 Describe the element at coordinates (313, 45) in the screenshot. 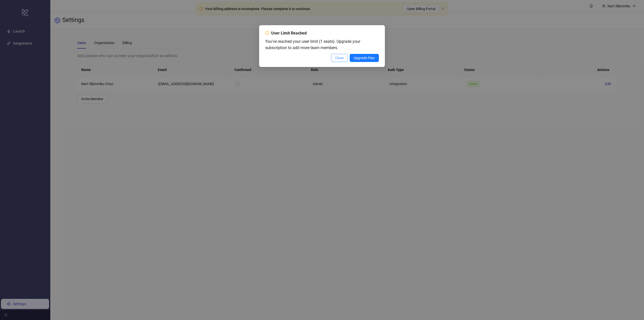

I see `span: You've reached your user limit (1 seats). Upgrade your subscription to add more team members.` at that location.